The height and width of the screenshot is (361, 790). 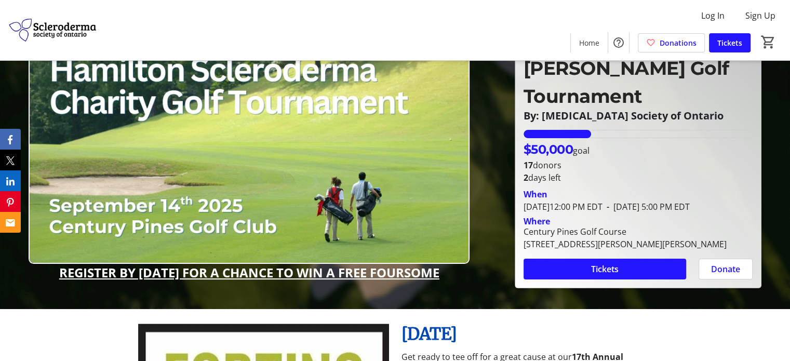 What do you see at coordinates (671, 43) in the screenshot?
I see `a: Donations` at bounding box center [671, 43].